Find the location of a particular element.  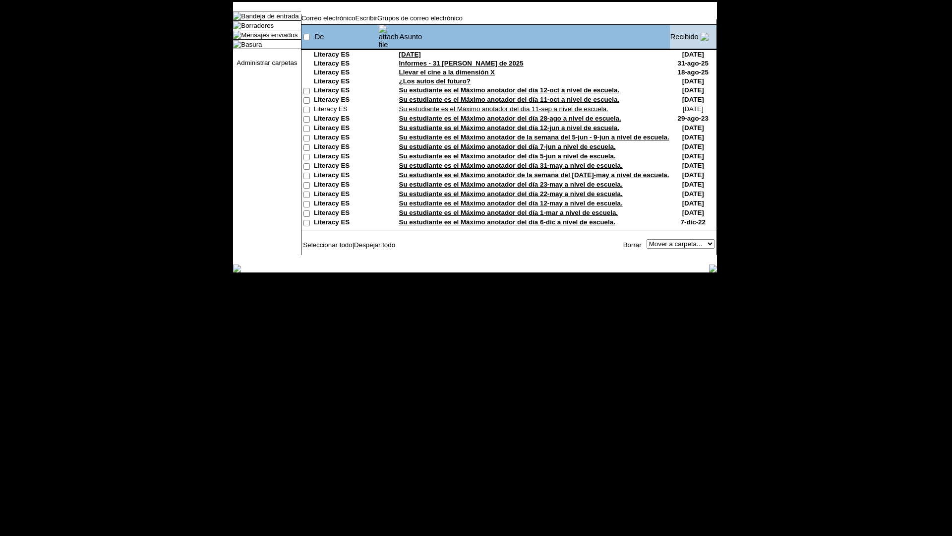

a: Su estudiante es el Máximo anotador del día 7-jun a nivel de escuela. is located at coordinates (507, 146).